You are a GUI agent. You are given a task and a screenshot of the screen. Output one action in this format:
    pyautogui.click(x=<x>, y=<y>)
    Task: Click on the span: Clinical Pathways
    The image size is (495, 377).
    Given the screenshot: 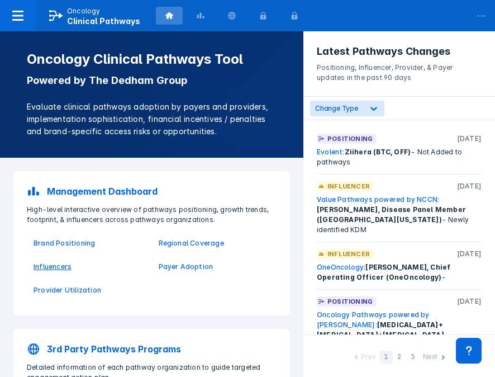 What is the action you would take?
    pyautogui.click(x=103, y=21)
    